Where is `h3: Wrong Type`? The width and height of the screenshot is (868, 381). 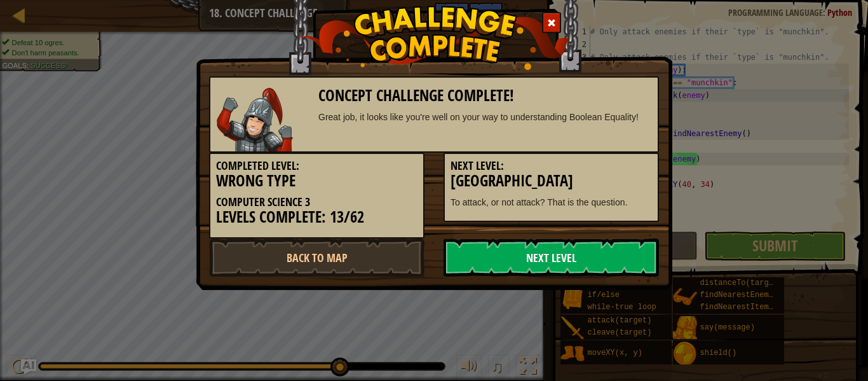
h3: Wrong Type is located at coordinates (316, 181).